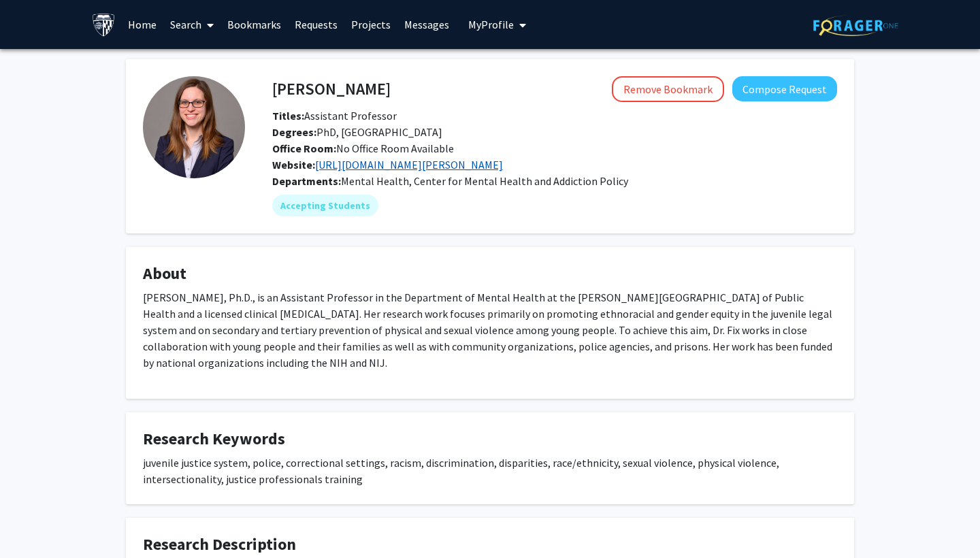 The image size is (980, 558). Describe the element at coordinates (785, 88) in the screenshot. I see `button: Compose Request to Rebecca Fix` at that location.